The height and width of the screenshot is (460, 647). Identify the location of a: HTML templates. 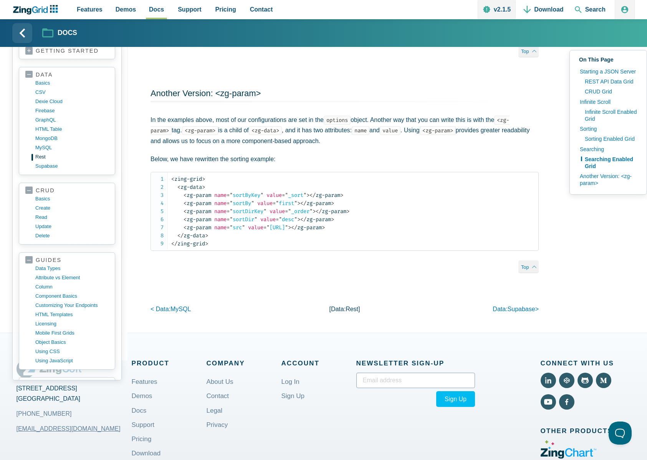
(72, 314).